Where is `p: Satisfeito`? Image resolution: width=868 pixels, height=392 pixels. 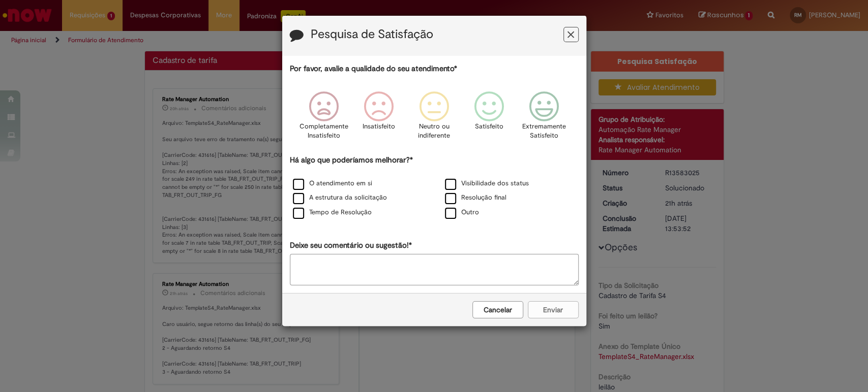 p: Satisfeito is located at coordinates (490, 127).